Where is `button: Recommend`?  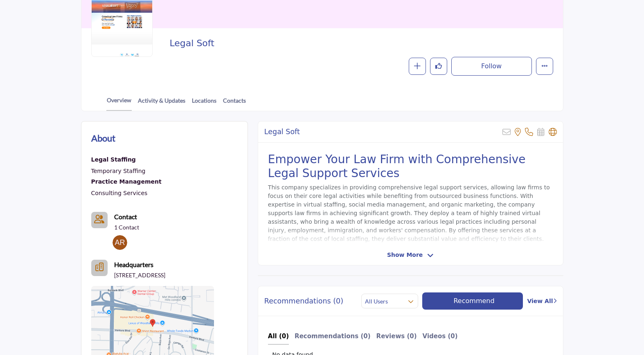 button: Recommend is located at coordinates (472, 301).